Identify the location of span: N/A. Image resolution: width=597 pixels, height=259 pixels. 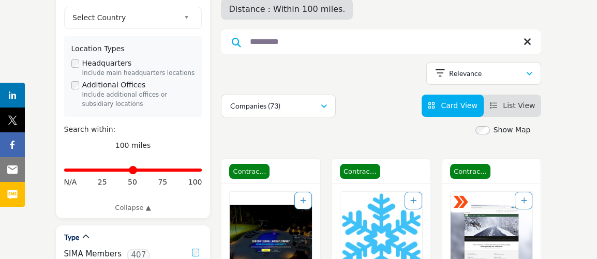
(70, 182).